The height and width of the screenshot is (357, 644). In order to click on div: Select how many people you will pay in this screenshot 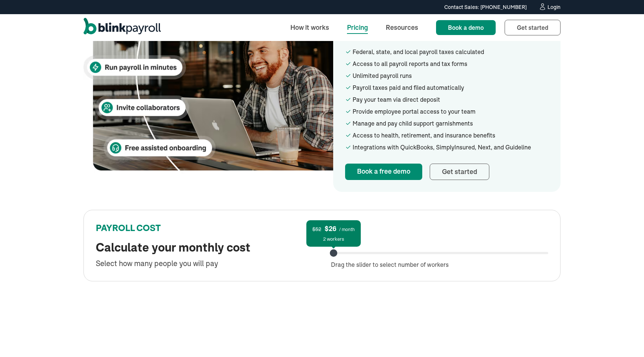, I will do `click(204, 263)`.